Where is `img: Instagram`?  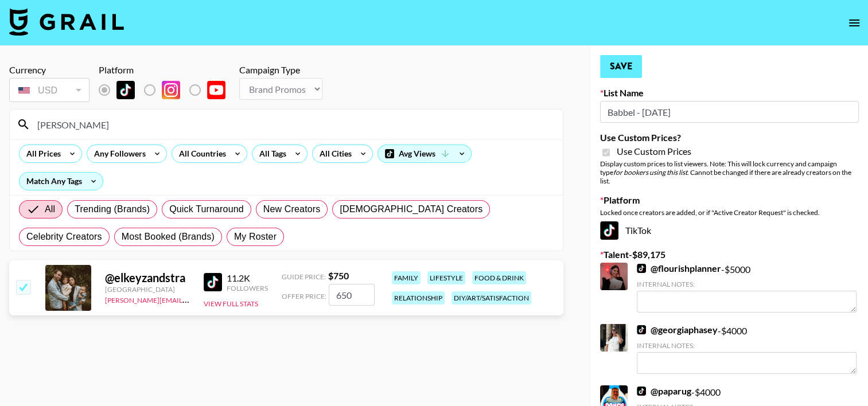
img: Instagram is located at coordinates (171, 90).